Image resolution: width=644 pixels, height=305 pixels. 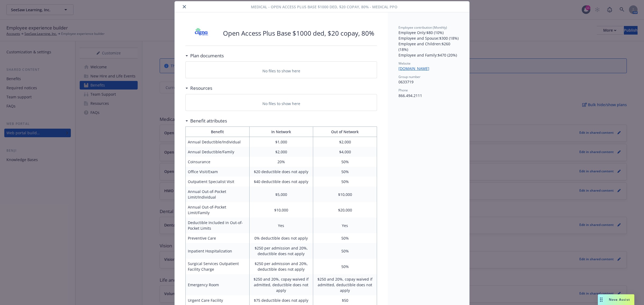 I want to click on span: Website, so click(x=404, y=63).